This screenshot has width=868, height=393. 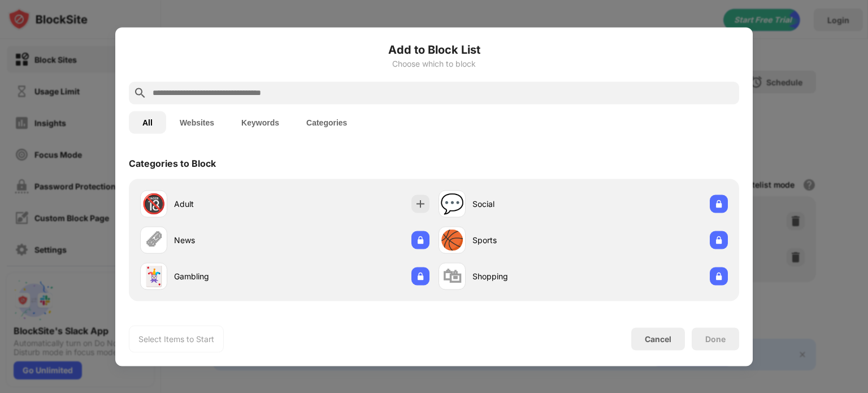 What do you see at coordinates (230, 240) in the screenshot?
I see `div: News` at bounding box center [230, 240].